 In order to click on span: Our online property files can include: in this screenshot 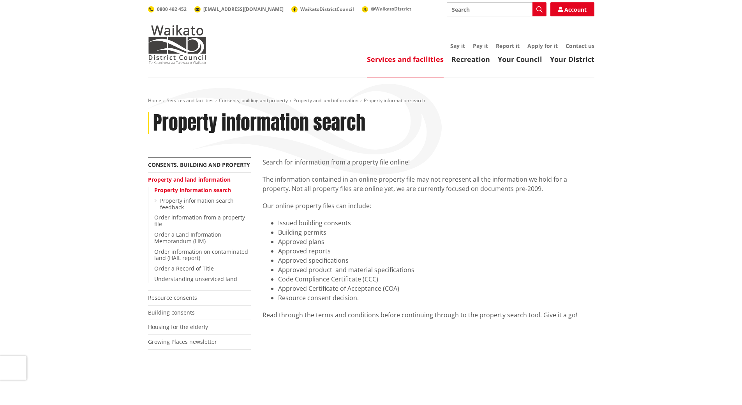, I will do `click(317, 206)`.